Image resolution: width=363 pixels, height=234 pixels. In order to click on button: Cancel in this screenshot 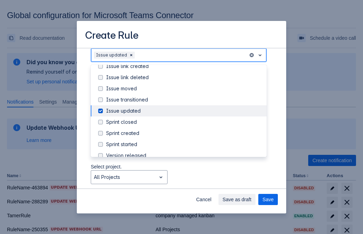, I will do `click(204, 199)`.